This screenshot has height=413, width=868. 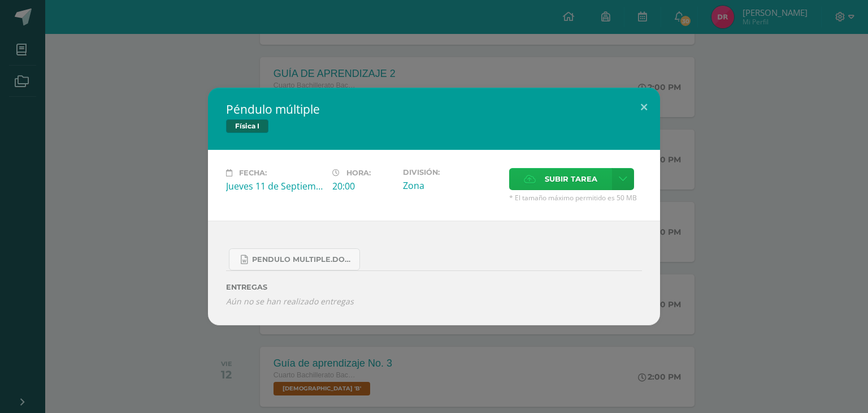 I want to click on button: Close (Esc), so click(x=644, y=107).